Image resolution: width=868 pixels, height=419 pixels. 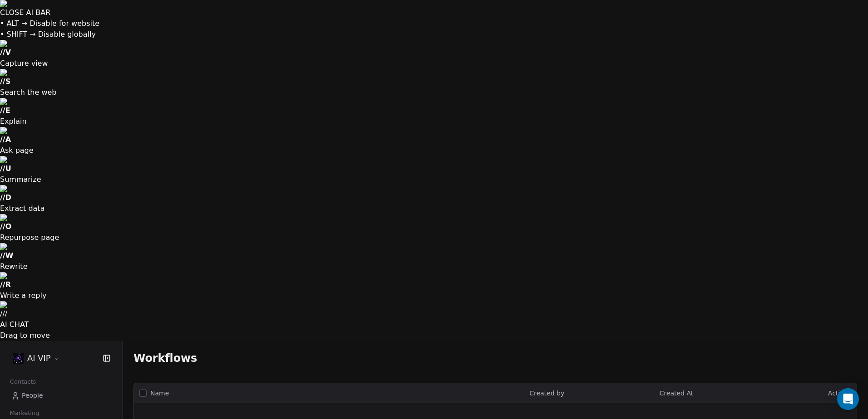 I want to click on span: Workflows, so click(x=165, y=358).